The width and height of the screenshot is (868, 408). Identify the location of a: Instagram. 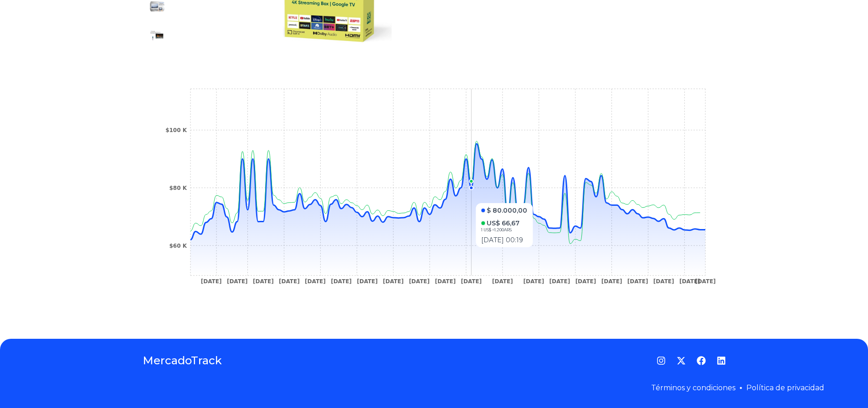
(661, 361).